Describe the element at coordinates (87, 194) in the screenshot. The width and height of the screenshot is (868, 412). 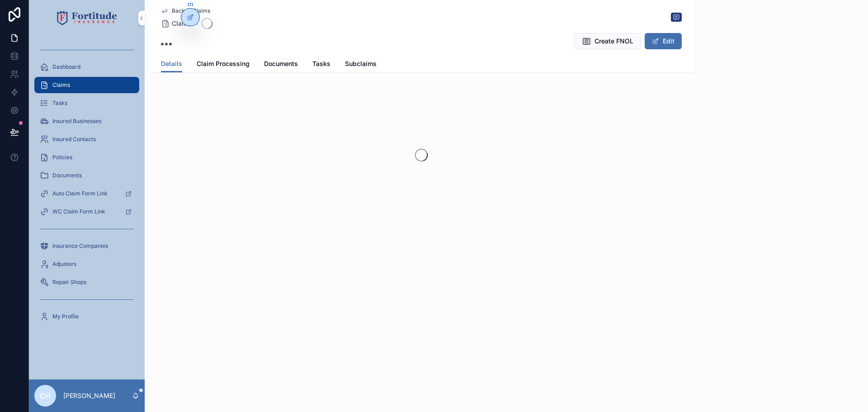
I see `a: Auto Claim Form Link` at that location.